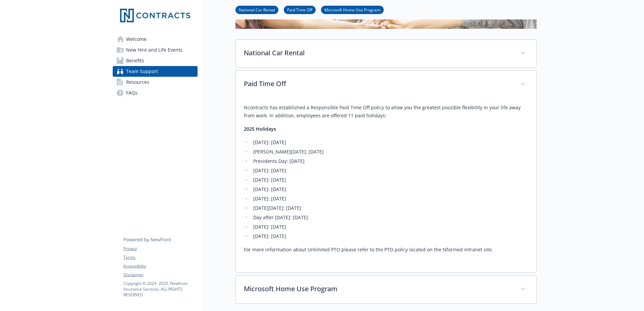 The image size is (644, 311). Describe the element at coordinates (299, 9) in the screenshot. I see `a: Paid Time Off` at that location.